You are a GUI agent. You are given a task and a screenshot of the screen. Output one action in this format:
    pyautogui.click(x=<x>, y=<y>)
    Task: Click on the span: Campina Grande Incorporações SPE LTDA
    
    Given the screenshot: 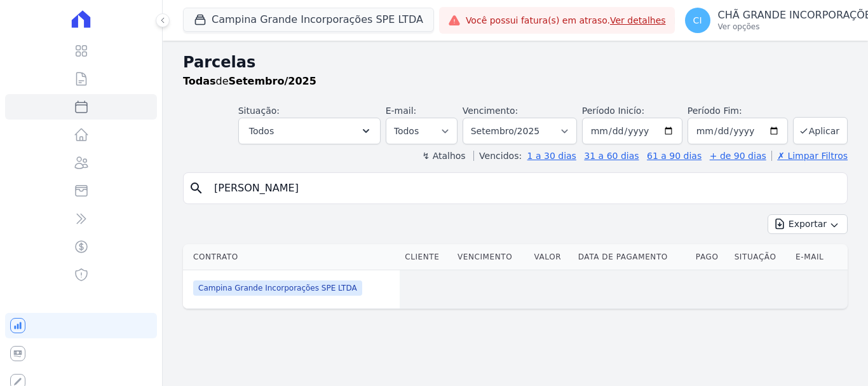 What is the action you would take?
    pyautogui.click(x=277, y=288)
    